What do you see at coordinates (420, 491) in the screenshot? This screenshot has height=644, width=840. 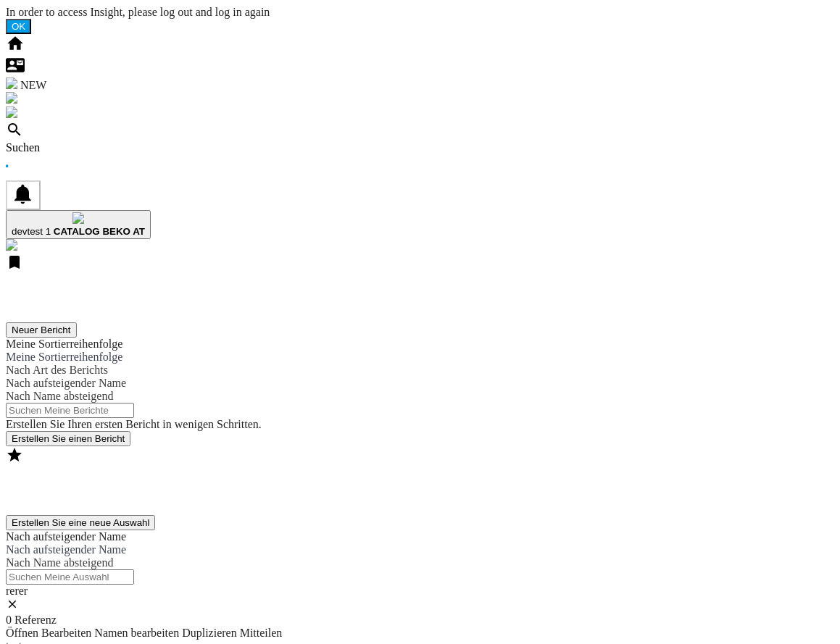 I see `h2: Meine Auswahl` at bounding box center [420, 491].